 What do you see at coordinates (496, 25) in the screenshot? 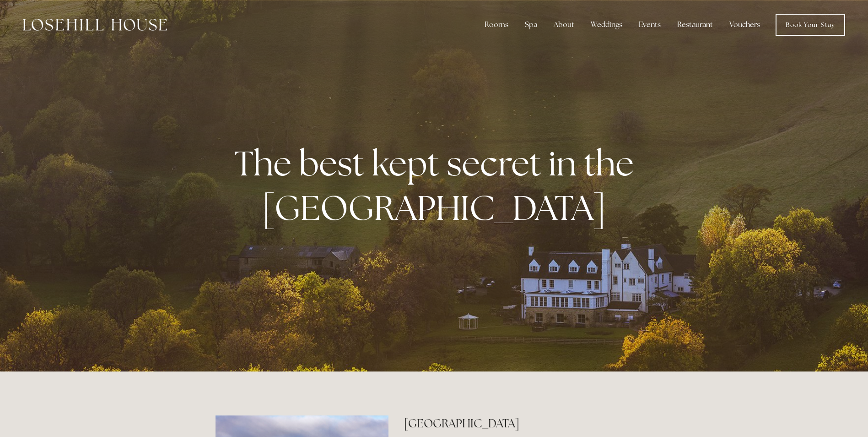
I see `div: Rooms` at bounding box center [496, 25].